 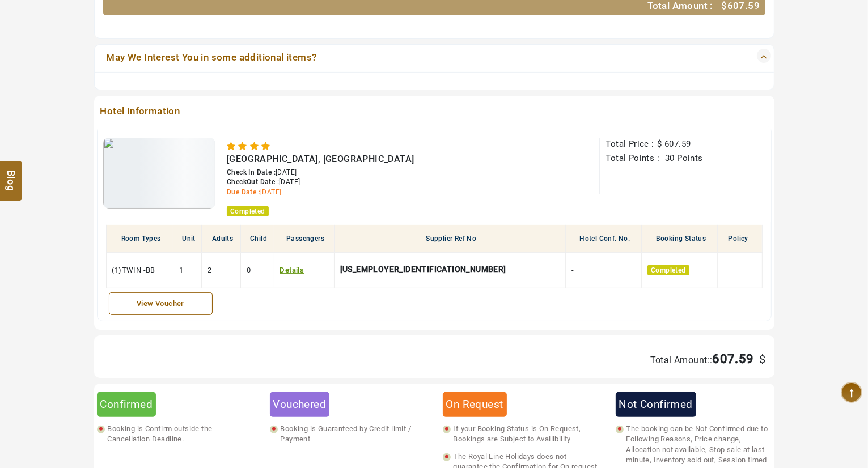 I want to click on span: Check In Date :, so click(x=251, y=173).